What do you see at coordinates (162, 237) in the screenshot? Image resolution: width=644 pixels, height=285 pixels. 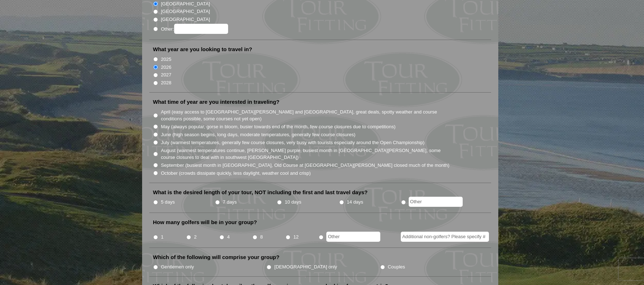 I see `label: 1` at bounding box center [162, 237].